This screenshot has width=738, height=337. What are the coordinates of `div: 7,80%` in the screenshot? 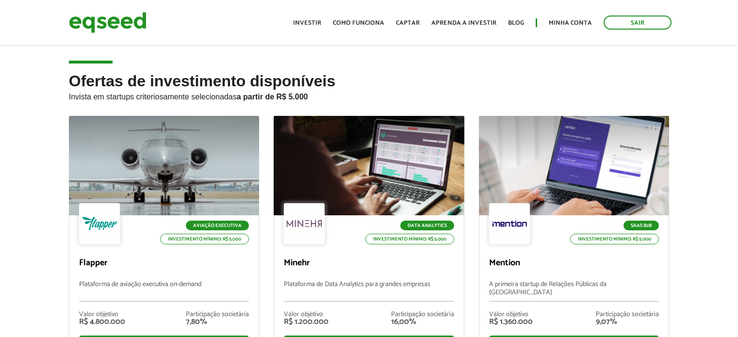 It's located at (217, 322).